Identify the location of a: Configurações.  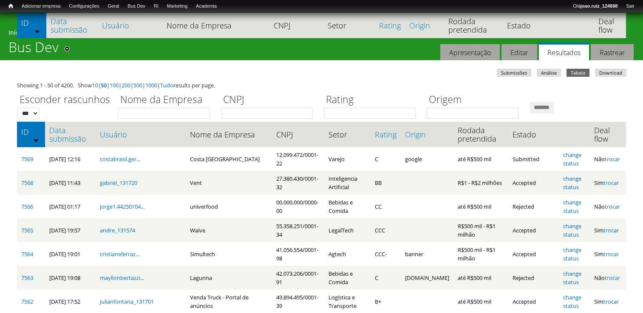
(84, 6).